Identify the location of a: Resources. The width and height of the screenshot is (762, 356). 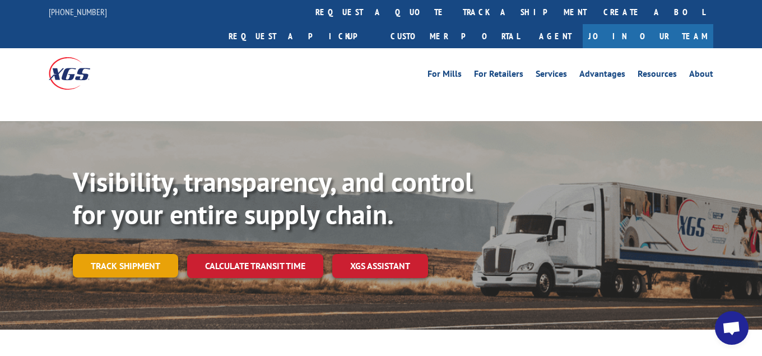
(658, 76).